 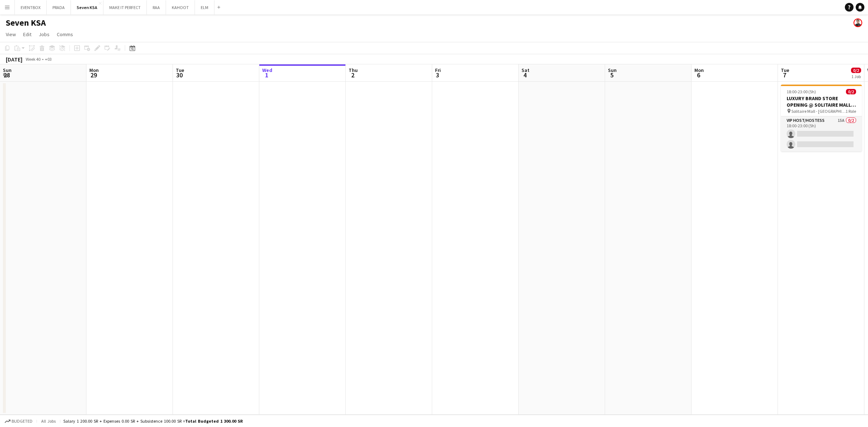 What do you see at coordinates (11, 34) in the screenshot?
I see `span: View` at bounding box center [11, 34].